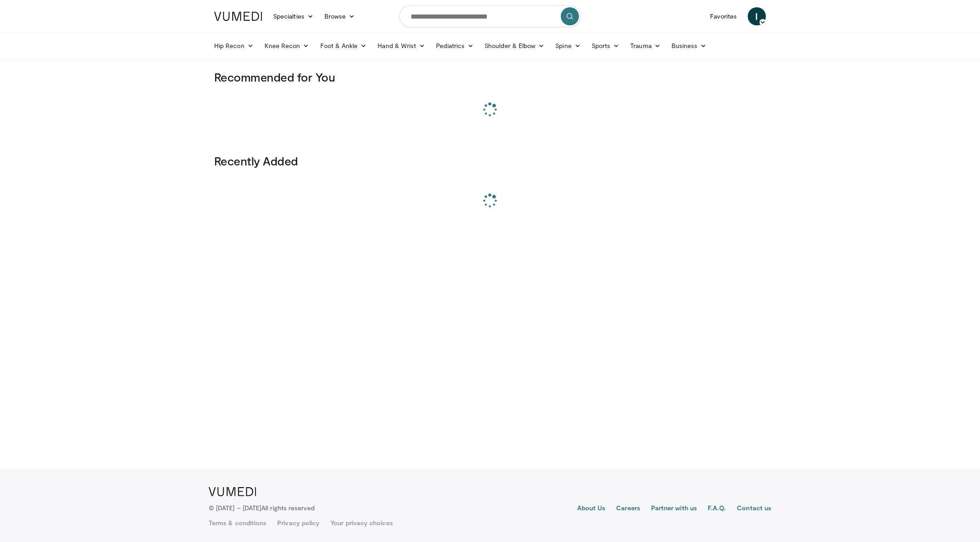 The image size is (980, 542). I want to click on input: Search topics, interventions, so click(490, 17).